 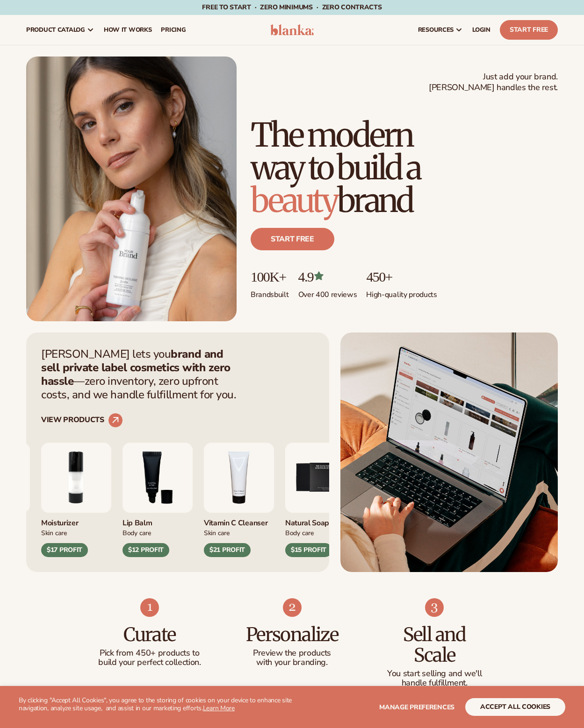 What do you see at coordinates (404, 168) in the screenshot?
I see `h1: The modern way to build a brand` at bounding box center [404, 168].